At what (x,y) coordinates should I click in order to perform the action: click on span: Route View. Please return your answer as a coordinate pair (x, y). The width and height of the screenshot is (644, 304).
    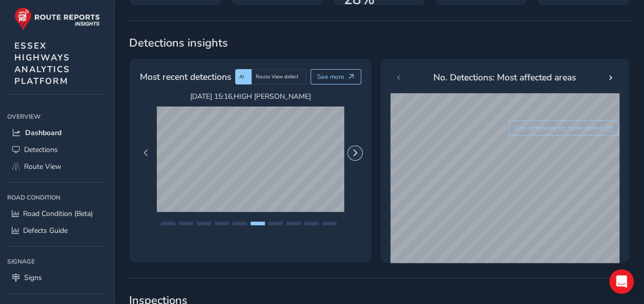
    Looking at the image, I should click on (43, 166).